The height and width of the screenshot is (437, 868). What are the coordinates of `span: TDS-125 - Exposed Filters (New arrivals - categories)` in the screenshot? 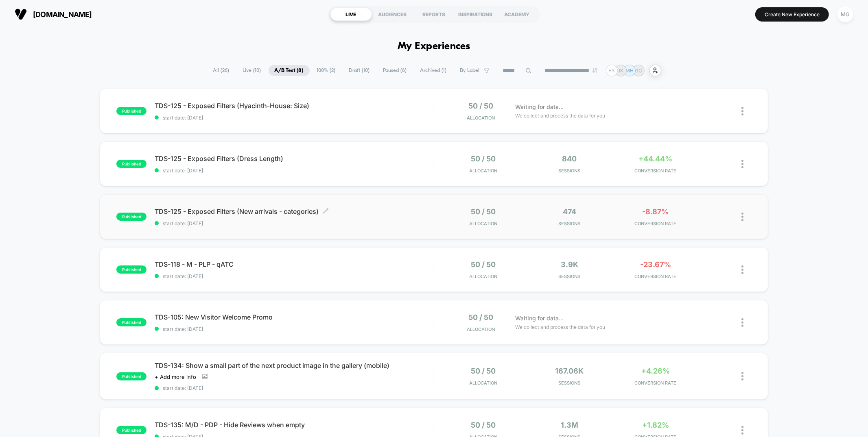 It's located at (294, 211).